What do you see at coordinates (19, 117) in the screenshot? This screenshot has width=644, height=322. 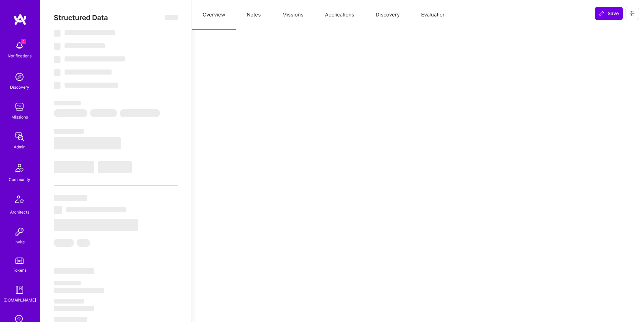 I see `div: Missions` at bounding box center [19, 117].